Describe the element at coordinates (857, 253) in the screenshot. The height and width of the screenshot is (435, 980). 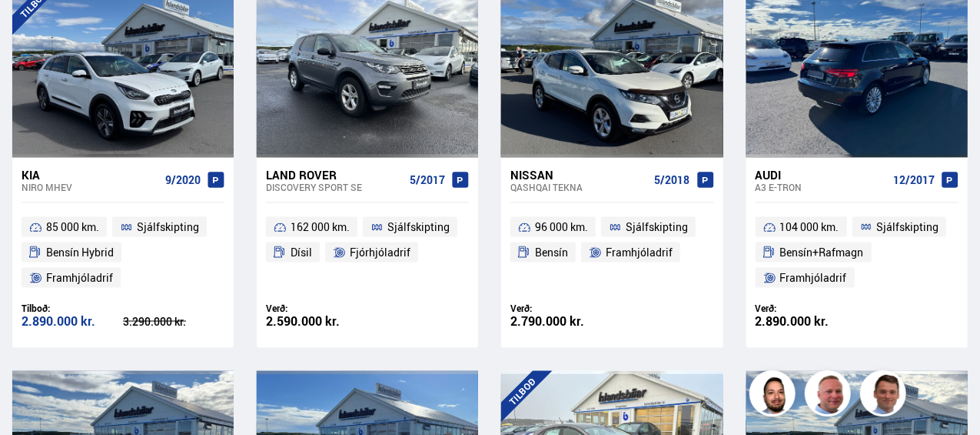
I see `a: Audi A3 E-TRON 12/2017 104 000 km. Sjálfskipting Bensín+Rafmagn Framhjóladrif Verð: 2.890.000 kr.` at that location.